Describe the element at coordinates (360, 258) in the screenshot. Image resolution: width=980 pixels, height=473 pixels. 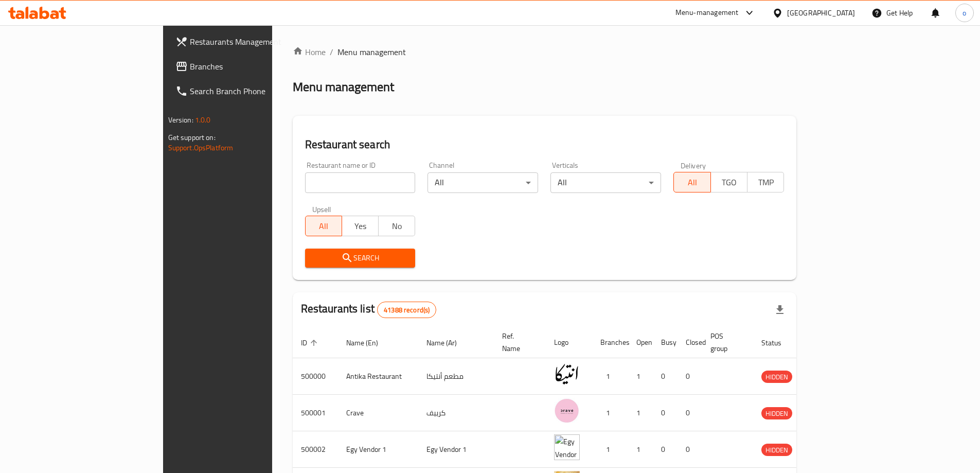
I see `button: Search` at that location.